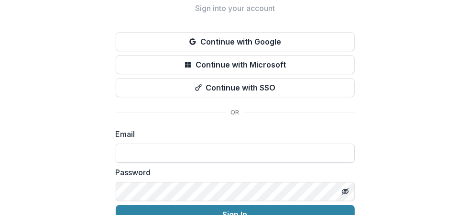 This screenshot has width=470, height=215. Describe the element at coordinates (235, 8) in the screenshot. I see `h2: Sign into your account` at that location.